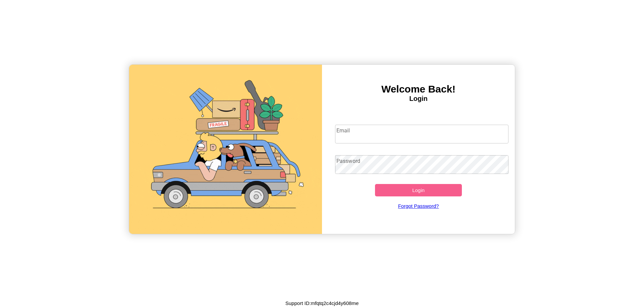 Image resolution: width=644 pixels, height=308 pixels. Describe the element at coordinates (418, 99) in the screenshot. I see `h4: Login` at that location.